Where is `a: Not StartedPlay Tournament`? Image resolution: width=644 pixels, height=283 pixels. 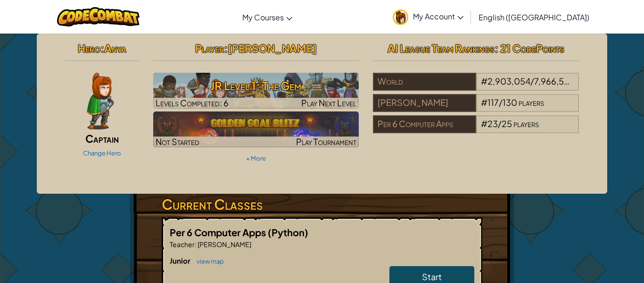 a: Not StartedPlay Tournament is located at coordinates (256, 130).